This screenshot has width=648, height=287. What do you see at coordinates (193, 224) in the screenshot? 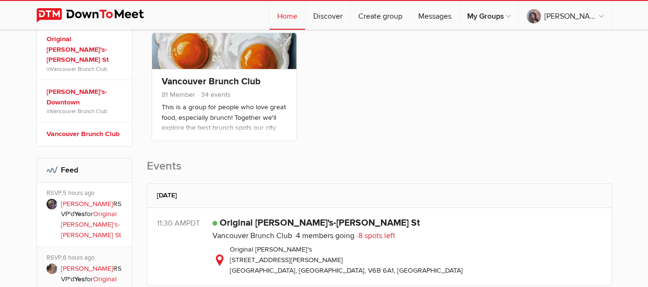
I see `span: America/Vancouver` at bounding box center [193, 224].